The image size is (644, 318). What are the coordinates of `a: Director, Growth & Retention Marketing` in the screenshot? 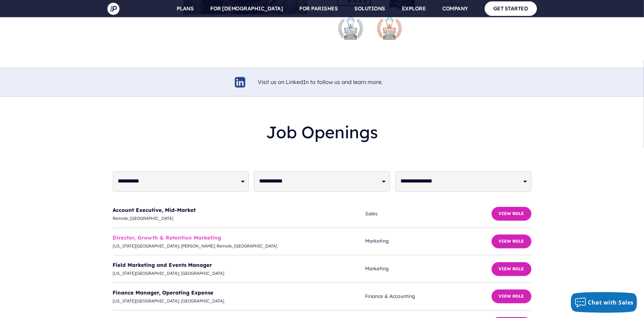 It's located at (167, 237).